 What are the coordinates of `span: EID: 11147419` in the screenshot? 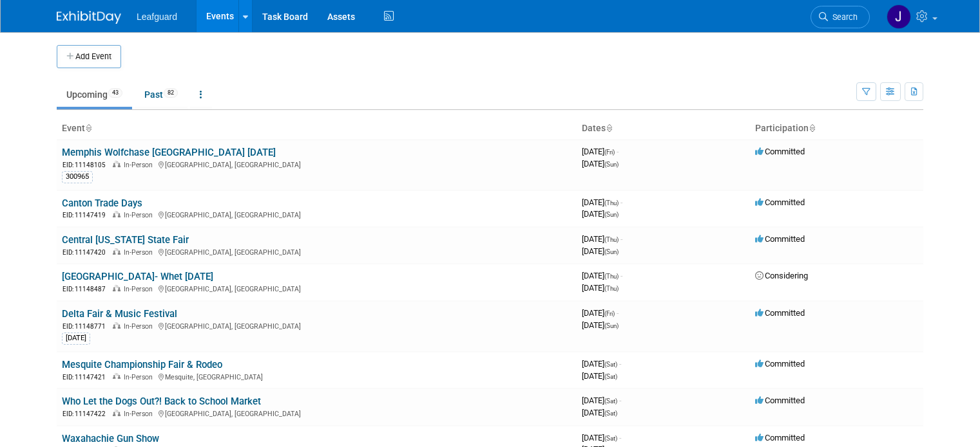 It's located at (86, 215).